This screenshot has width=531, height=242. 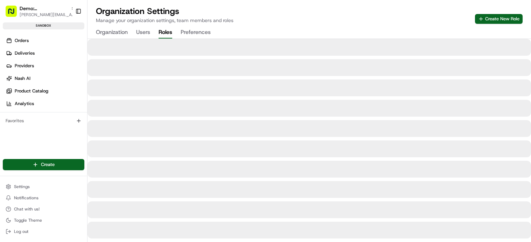 What do you see at coordinates (43, 220) in the screenshot?
I see `button: Toggle Theme` at bounding box center [43, 220].